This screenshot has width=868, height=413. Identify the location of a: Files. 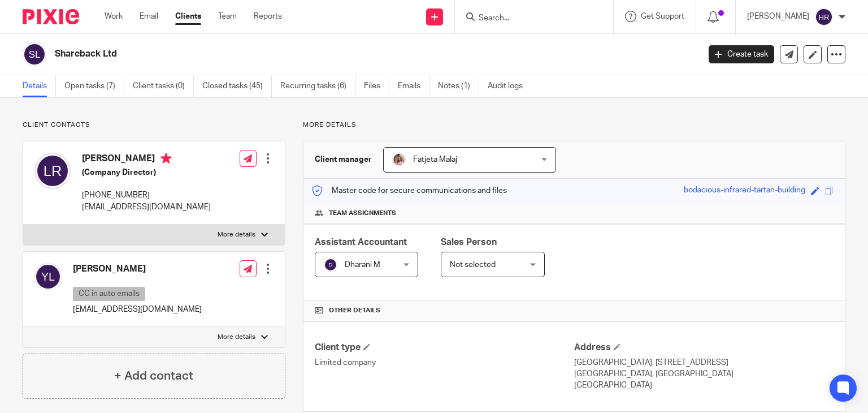
(376, 86).